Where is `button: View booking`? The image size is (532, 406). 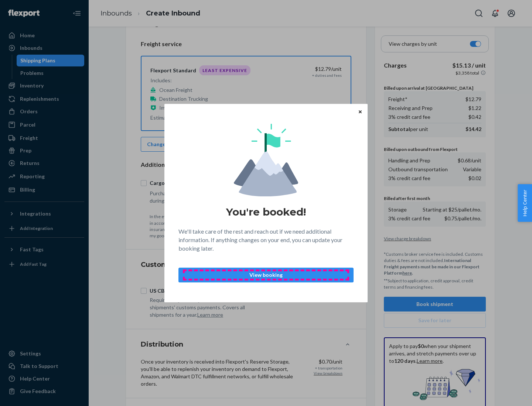 button: View booking is located at coordinates (266, 275).